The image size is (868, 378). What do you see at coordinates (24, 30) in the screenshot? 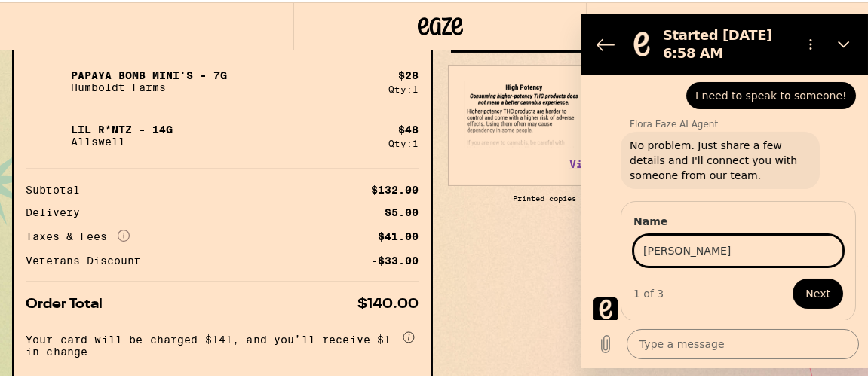
I see `button: Back to the conversation list` at bounding box center [24, 30].